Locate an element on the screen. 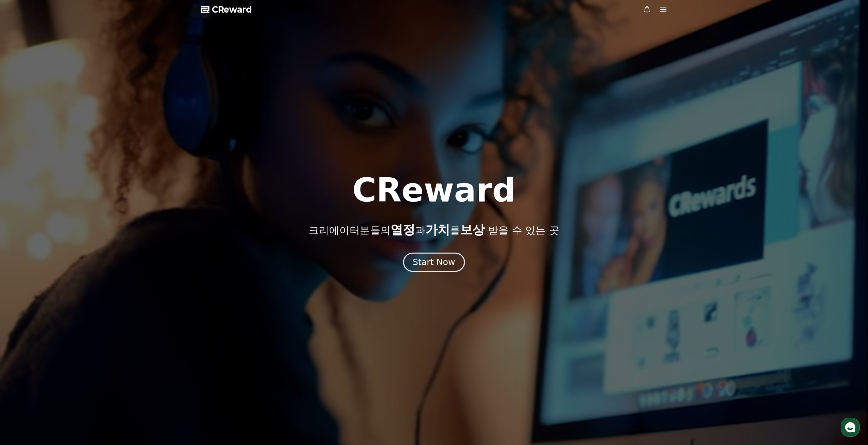 The image size is (868, 445). p: 크리에이터분들의 과 를 받을 수 있는 곳 is located at coordinates (434, 230).